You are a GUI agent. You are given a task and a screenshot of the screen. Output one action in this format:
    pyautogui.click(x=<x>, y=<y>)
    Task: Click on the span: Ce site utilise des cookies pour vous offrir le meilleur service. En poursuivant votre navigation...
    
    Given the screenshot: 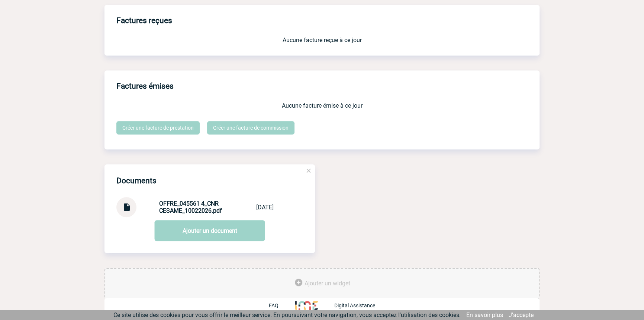 What is the action you would take?
    pyautogui.click(x=287, y=315)
    